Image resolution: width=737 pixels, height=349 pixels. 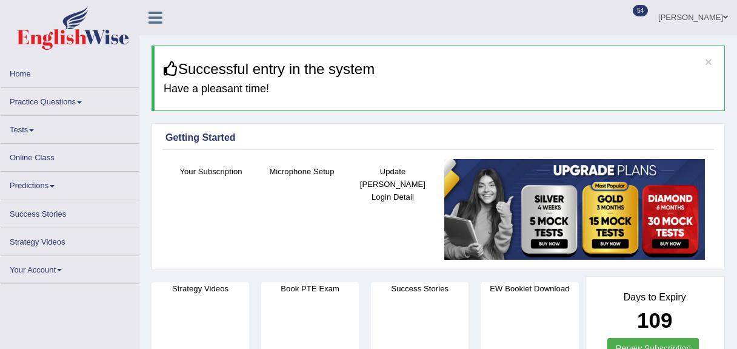 I want to click on a: Predictions, so click(x=70, y=183).